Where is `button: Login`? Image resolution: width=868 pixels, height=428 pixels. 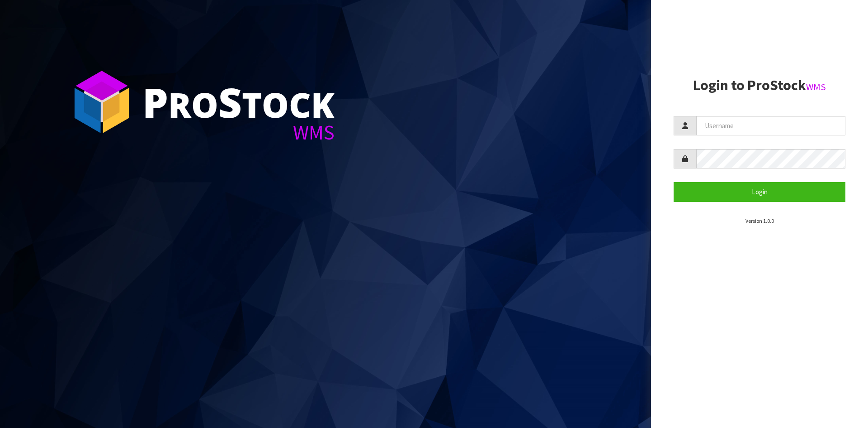
button: Login is located at coordinates (759, 191).